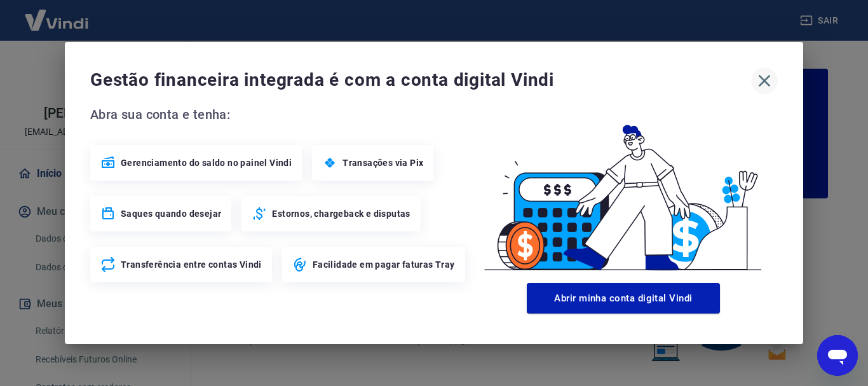 The width and height of the screenshot is (868, 386). What do you see at coordinates (192, 265) in the screenshot?
I see `span: Transferência entre contas Vindi` at bounding box center [192, 265].